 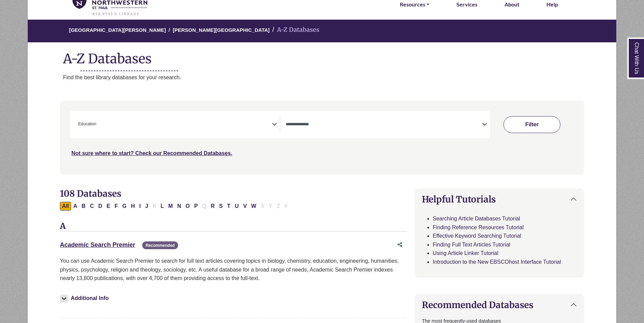 I want to click on button: Share this database, so click(x=400, y=245).